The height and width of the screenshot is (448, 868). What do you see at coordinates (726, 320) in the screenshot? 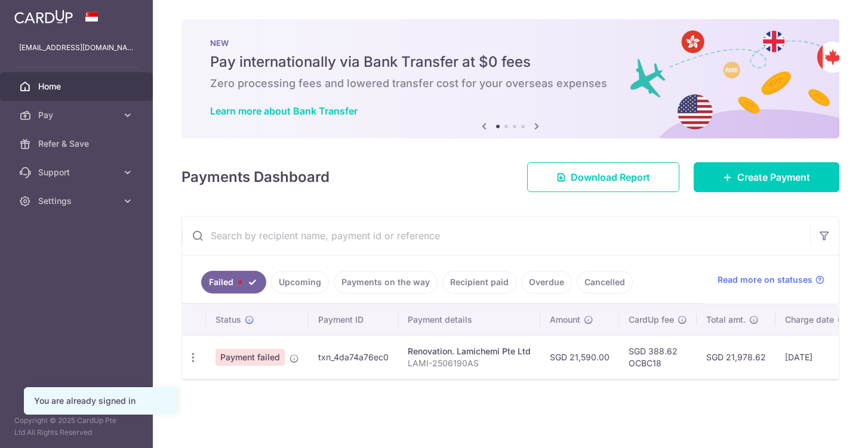
I see `span: Total amt.` at bounding box center [726, 320].